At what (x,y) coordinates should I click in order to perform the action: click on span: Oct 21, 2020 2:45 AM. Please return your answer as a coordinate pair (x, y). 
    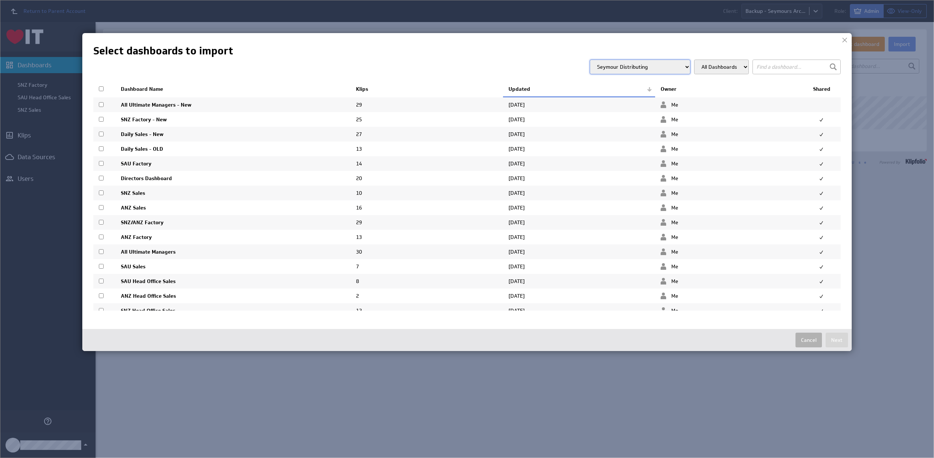
    Looking at the image, I should click on (516, 266).